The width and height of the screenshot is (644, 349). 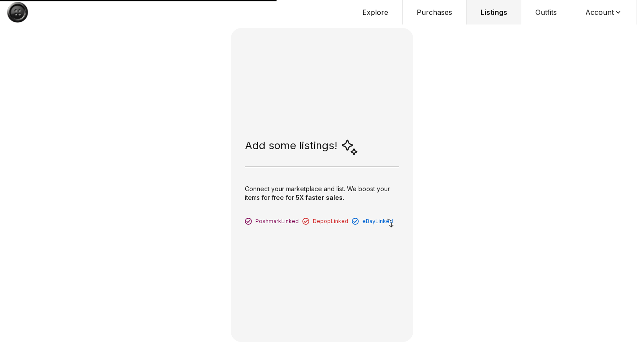 What do you see at coordinates (301, 148) in the screenshot?
I see `div: Add some listings!` at bounding box center [301, 148].